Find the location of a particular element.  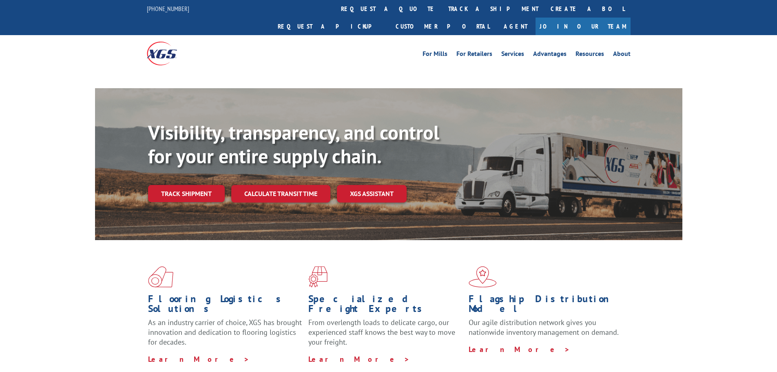

span: As an industry carrier of choice, XGS has brought innovation and dedication to flooring logistics... is located at coordinates (225, 332).